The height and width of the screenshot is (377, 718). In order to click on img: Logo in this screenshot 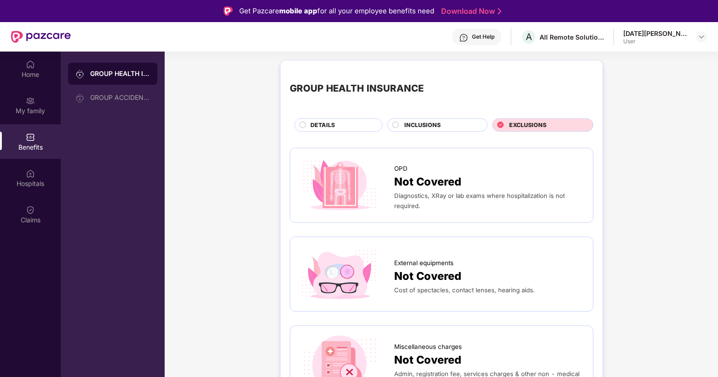, I will do `click(228, 11)`.